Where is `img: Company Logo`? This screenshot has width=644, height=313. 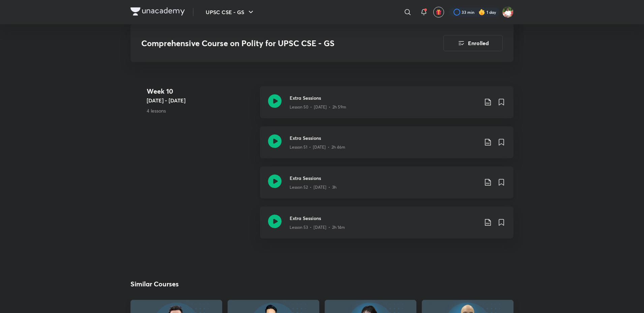
img: Company Logo is located at coordinates (157, 11).